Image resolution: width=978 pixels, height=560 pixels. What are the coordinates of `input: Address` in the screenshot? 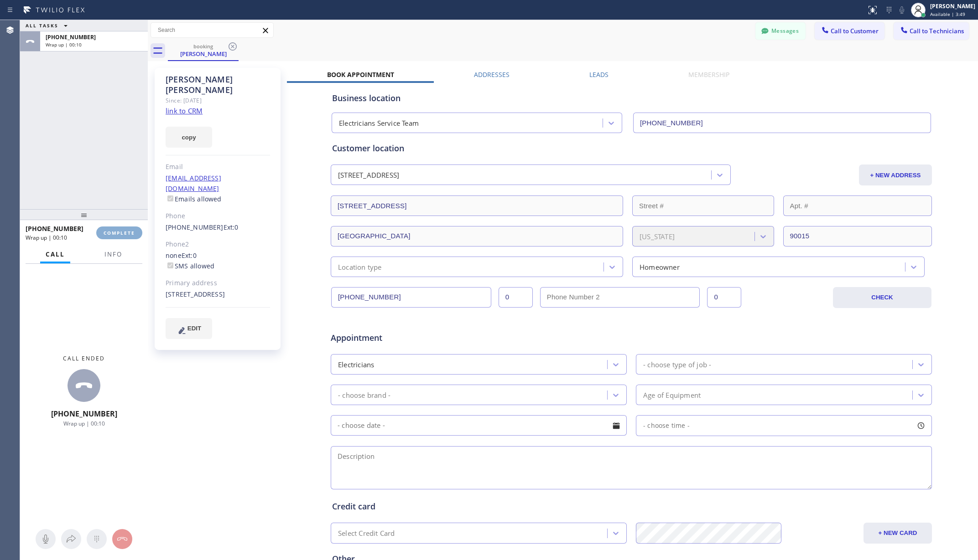 It's located at (477, 206).